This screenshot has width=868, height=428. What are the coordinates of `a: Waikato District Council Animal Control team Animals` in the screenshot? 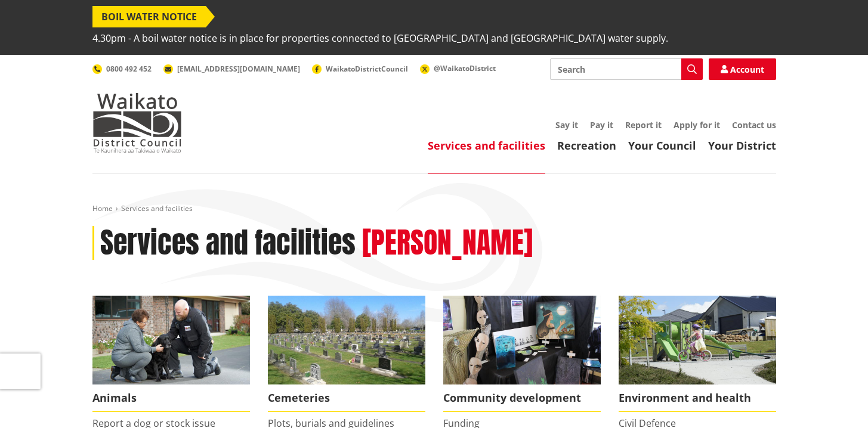 It's located at (171, 354).